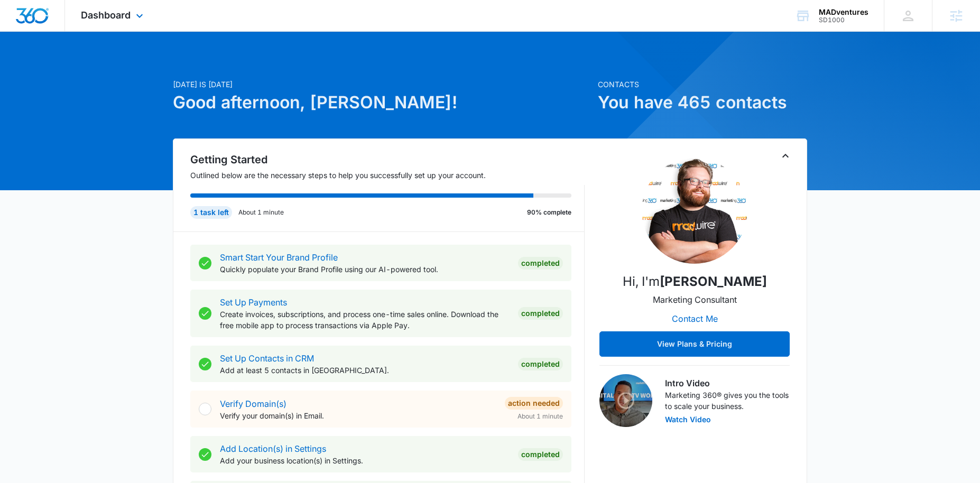  What do you see at coordinates (211, 213) in the screenshot?
I see `div: 1 task left` at bounding box center [211, 213].